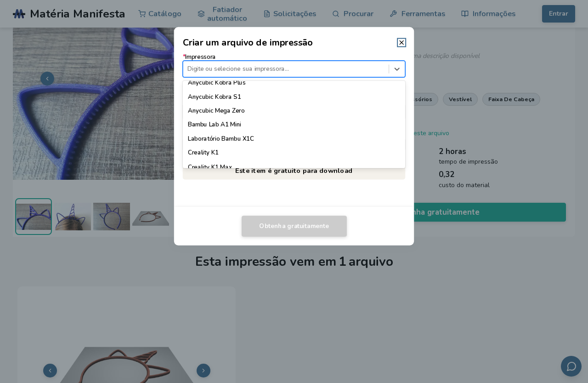 This screenshot has height=383, width=588. Describe the element at coordinates (214, 125) in the screenshot. I see `font: Bambu Lab A1 Mini` at that location.